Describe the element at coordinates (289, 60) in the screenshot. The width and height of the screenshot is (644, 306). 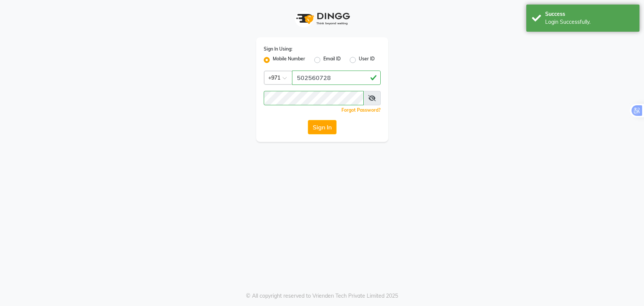
I see `label: Mobile Number` at that location.